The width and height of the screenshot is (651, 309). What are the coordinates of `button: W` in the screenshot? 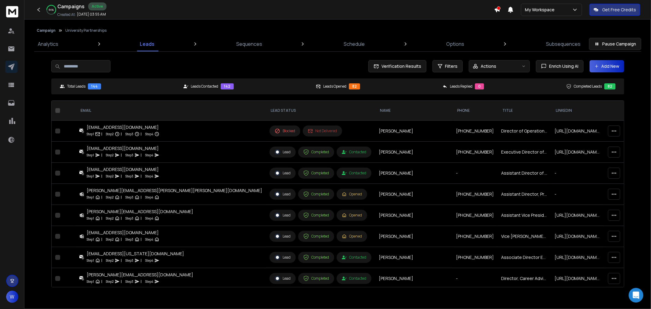 It's located at (12, 297).